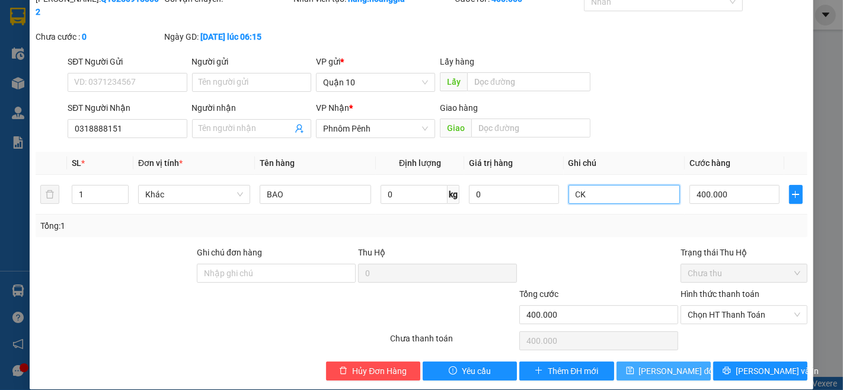 This screenshot has height=390, width=843. I want to click on span: Cước hàng, so click(709, 163).